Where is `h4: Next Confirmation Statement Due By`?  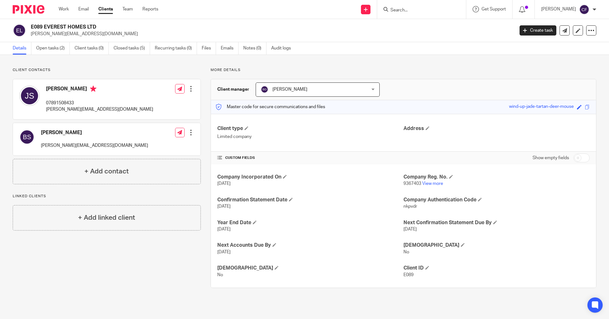 h4: Next Confirmation Statement Due By is located at coordinates (496, 223).